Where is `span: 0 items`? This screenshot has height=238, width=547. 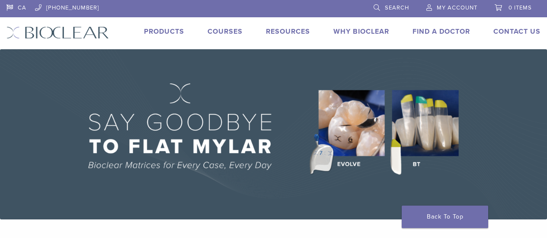 span: 0 items is located at coordinates (520, 8).